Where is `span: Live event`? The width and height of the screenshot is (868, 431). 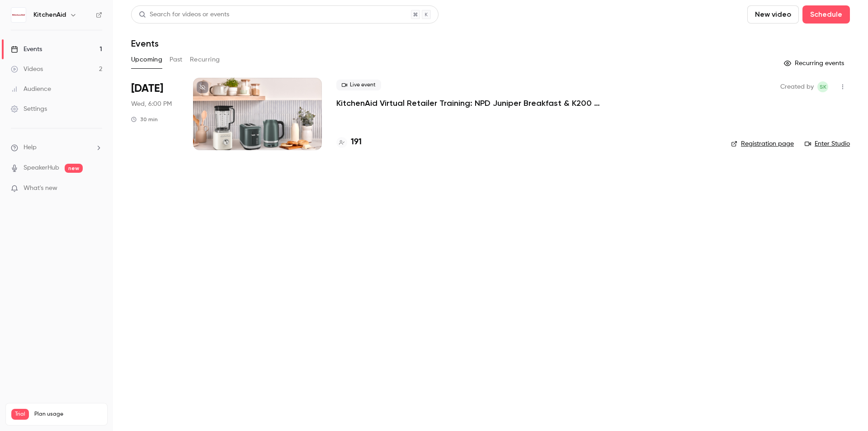 span: Live event is located at coordinates (359, 85).